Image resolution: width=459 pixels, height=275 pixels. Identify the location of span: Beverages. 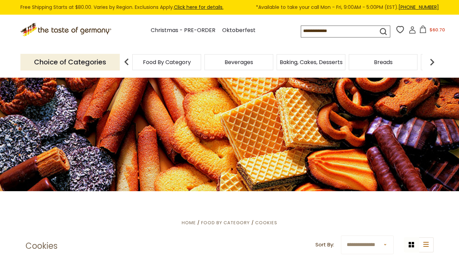
(239, 62).